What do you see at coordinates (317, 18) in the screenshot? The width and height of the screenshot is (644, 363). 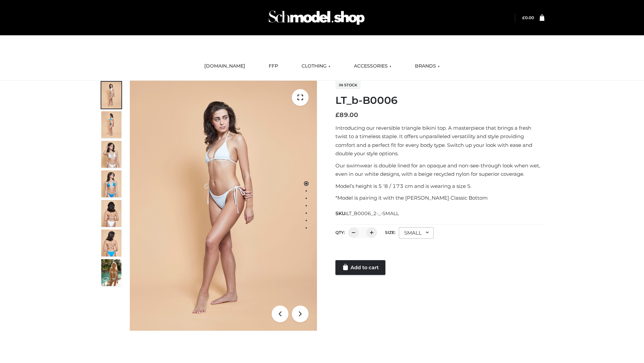 I see `a: Schmodel Admin 964` at bounding box center [317, 18].